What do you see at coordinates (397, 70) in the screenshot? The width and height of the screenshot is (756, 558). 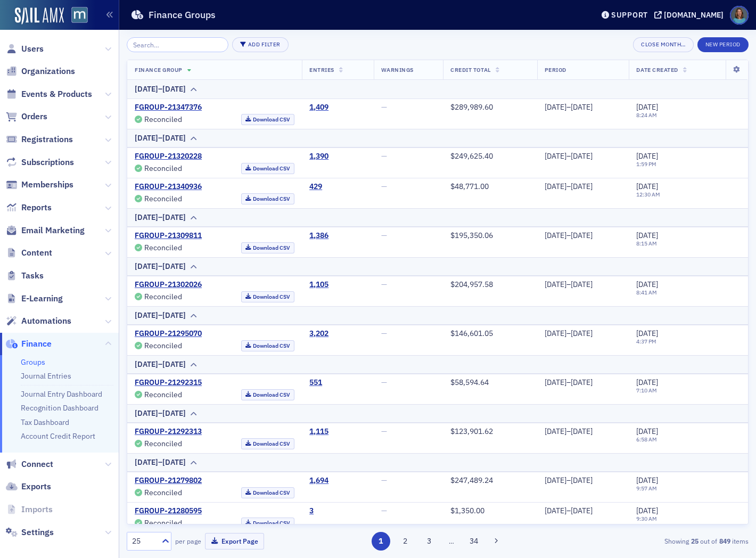 I see `span: Warnings` at bounding box center [397, 70].